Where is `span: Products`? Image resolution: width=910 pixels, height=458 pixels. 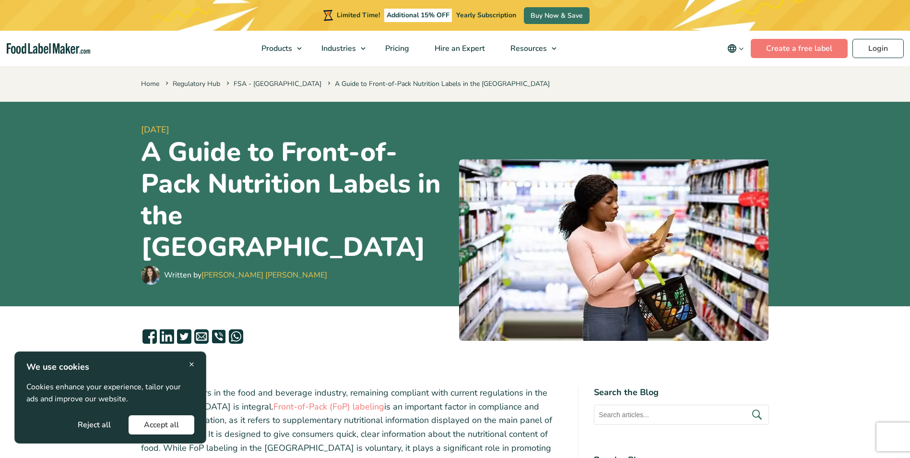
span: Products is located at coordinates (276, 48).